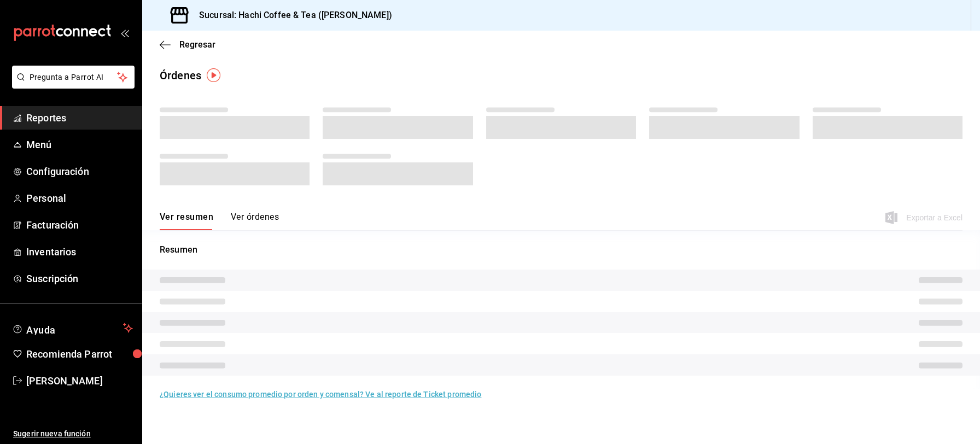 This screenshot has height=444, width=980. I want to click on button: Regresar, so click(187, 44).